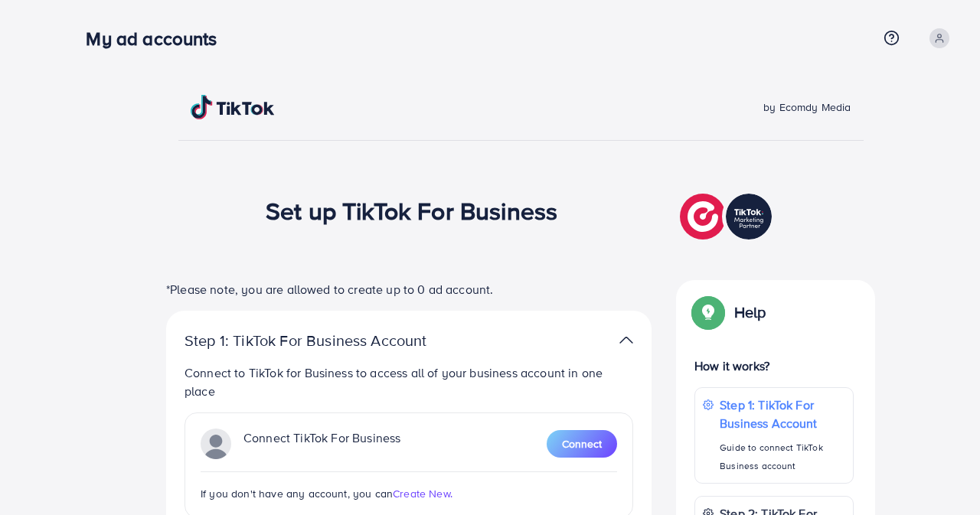 The width and height of the screenshot is (980, 515). What do you see at coordinates (783, 457) in the screenshot?
I see `p: Guide to connect TikTok Business account` at bounding box center [783, 457].